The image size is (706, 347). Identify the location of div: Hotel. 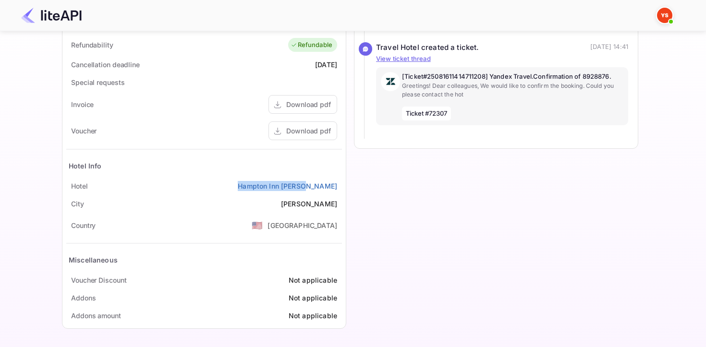
(79, 186).